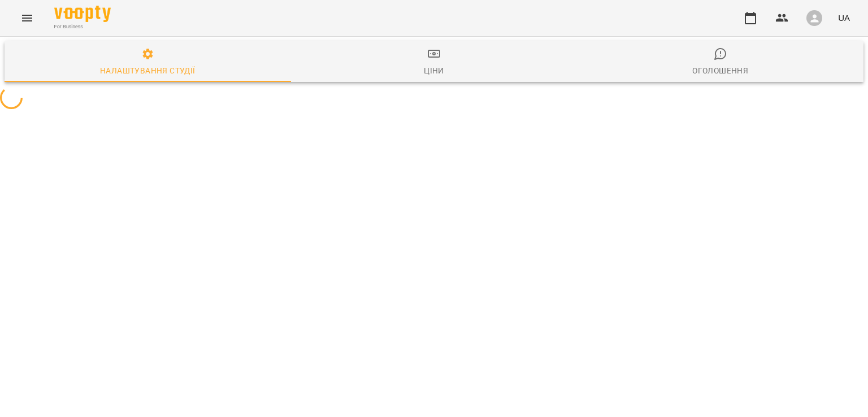  Describe the element at coordinates (434, 71) in the screenshot. I see `div: Ціни` at that location.